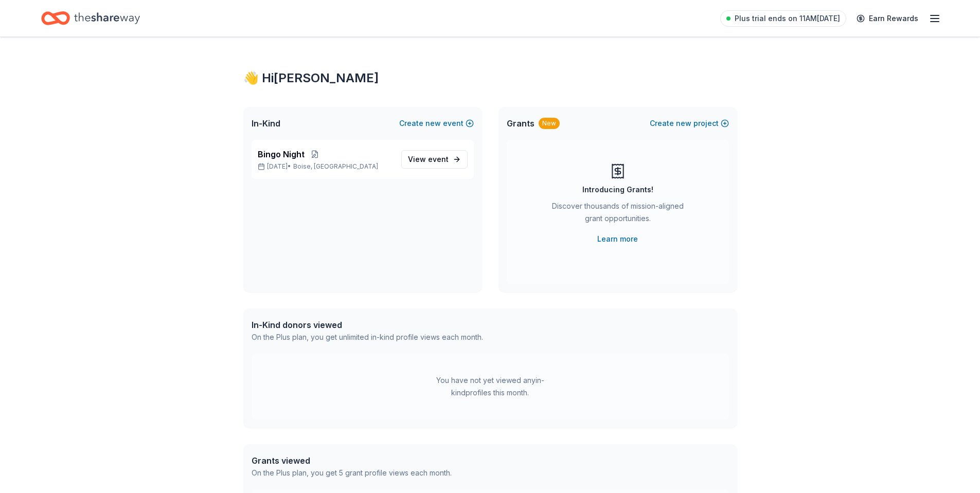  What do you see at coordinates (520, 123) in the screenshot?
I see `span: Grants` at bounding box center [520, 123].